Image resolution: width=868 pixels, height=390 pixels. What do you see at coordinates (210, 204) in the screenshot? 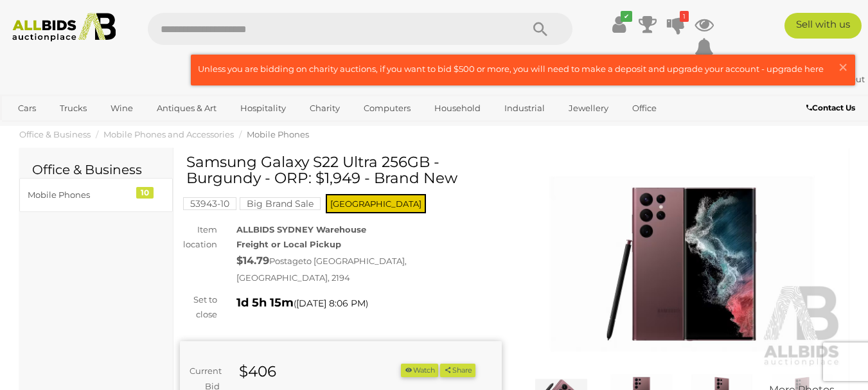
I see `a: 53943-10` at bounding box center [210, 204].